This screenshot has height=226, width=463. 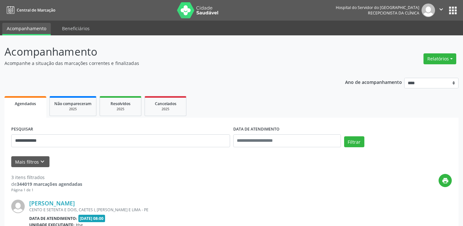 I want to click on span: Recepcionista da clínica, so click(x=394, y=13).